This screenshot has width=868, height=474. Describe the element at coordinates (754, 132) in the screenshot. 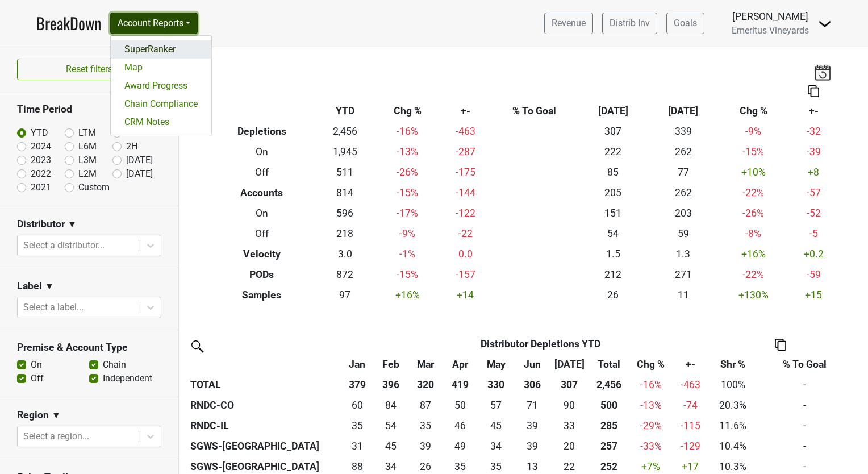

I see `td: -9 %` at that location.